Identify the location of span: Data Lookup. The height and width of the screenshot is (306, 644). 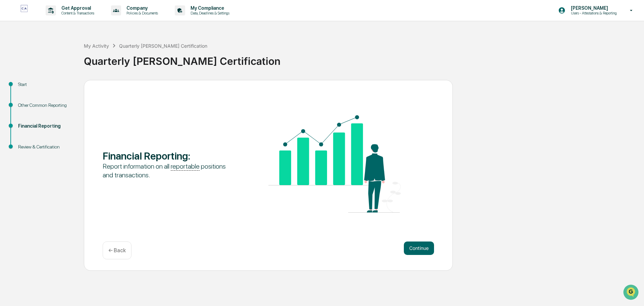
(28, 101).